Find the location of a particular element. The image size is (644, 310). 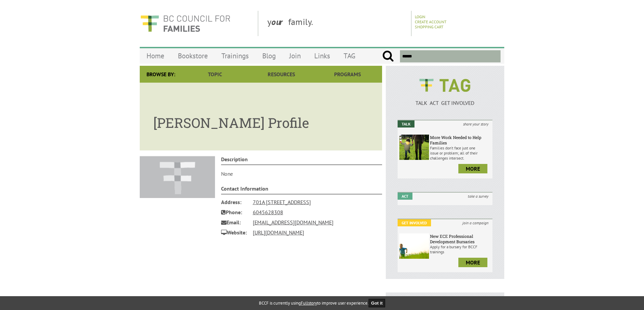

em: Act is located at coordinates (405, 196).